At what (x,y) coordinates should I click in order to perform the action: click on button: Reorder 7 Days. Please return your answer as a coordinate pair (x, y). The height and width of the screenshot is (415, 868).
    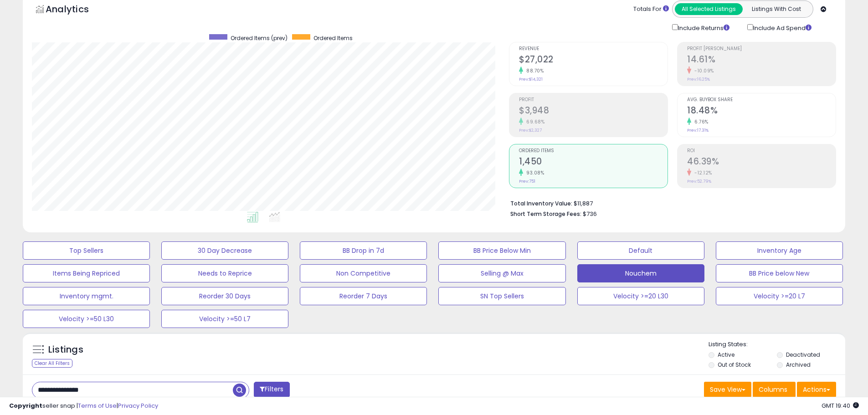
    Looking at the image, I should click on (363, 296).